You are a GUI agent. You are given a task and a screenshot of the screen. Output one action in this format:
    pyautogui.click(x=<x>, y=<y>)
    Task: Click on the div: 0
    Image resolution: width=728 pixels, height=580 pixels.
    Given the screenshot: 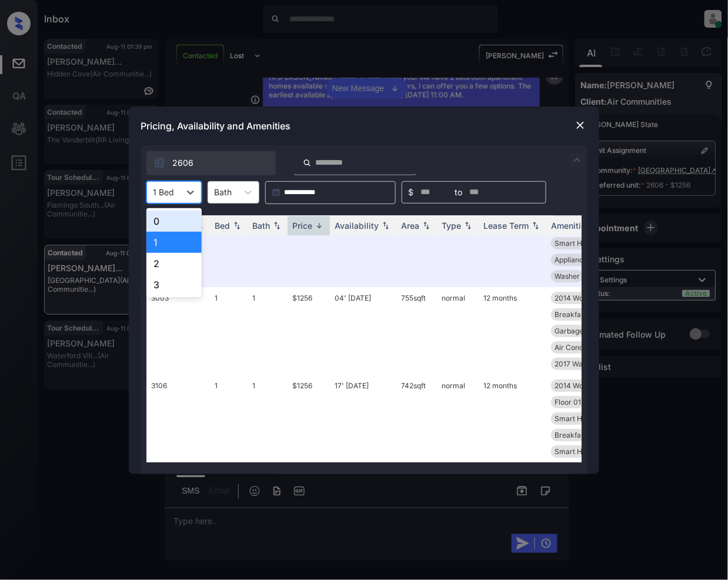 What is the action you would take?
    pyautogui.click(x=174, y=221)
    